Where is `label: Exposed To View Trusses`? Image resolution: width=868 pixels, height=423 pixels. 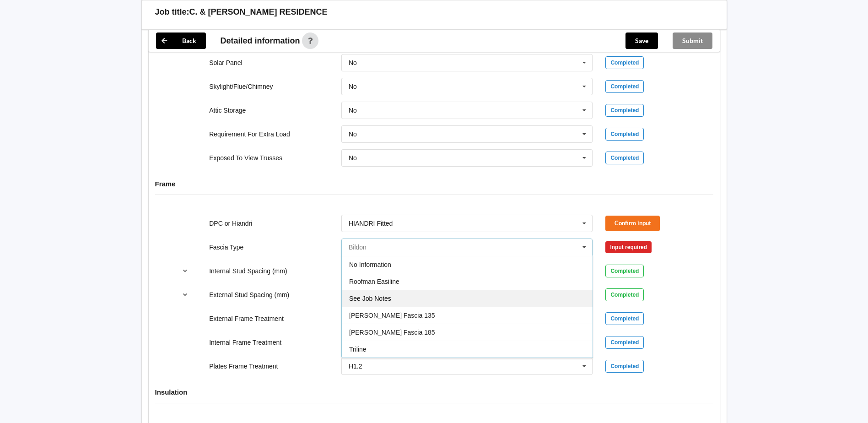 label: Exposed To View Trusses is located at coordinates (246, 158).